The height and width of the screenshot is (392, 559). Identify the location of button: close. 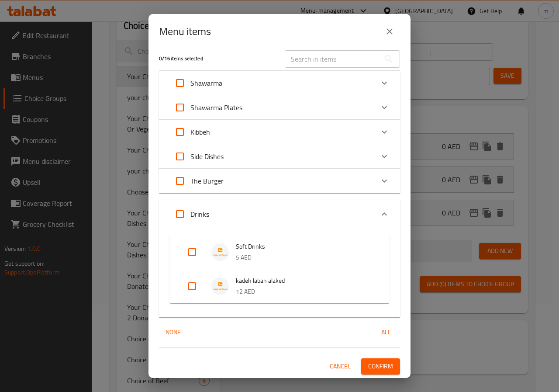
(390, 32).